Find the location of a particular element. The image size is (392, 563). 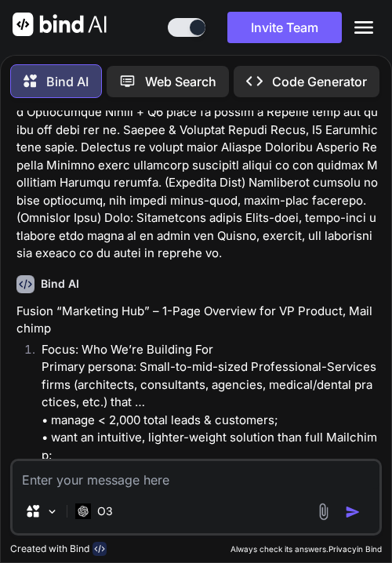

img: icon is located at coordinates (353, 512).